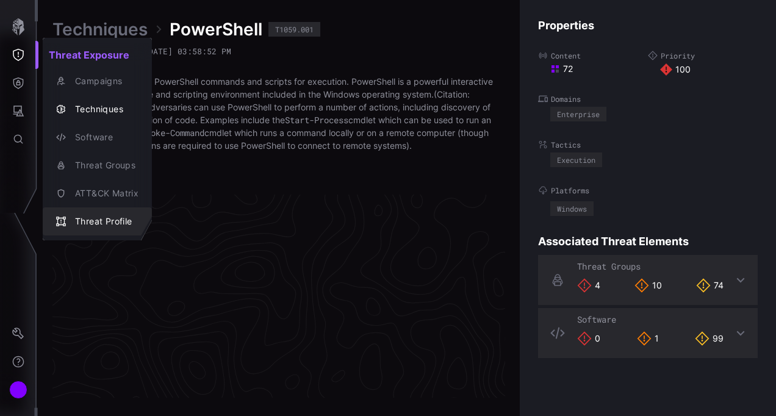 This screenshot has width=776, height=416. What do you see at coordinates (104, 221) in the screenshot?
I see `div: Threat Profile` at bounding box center [104, 221].